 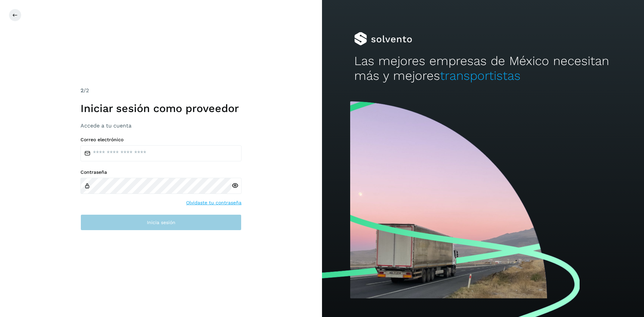 What do you see at coordinates (161, 108) in the screenshot?
I see `h1: Iniciar sesión como proveedor` at bounding box center [161, 108].